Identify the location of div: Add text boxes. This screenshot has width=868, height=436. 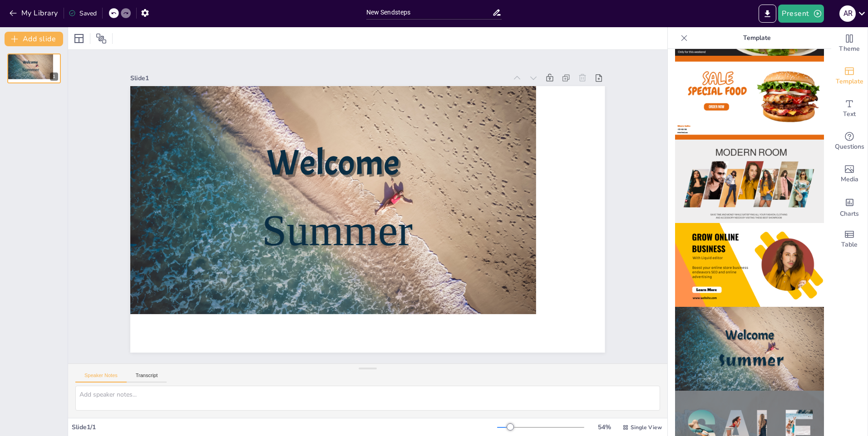
(850, 109).